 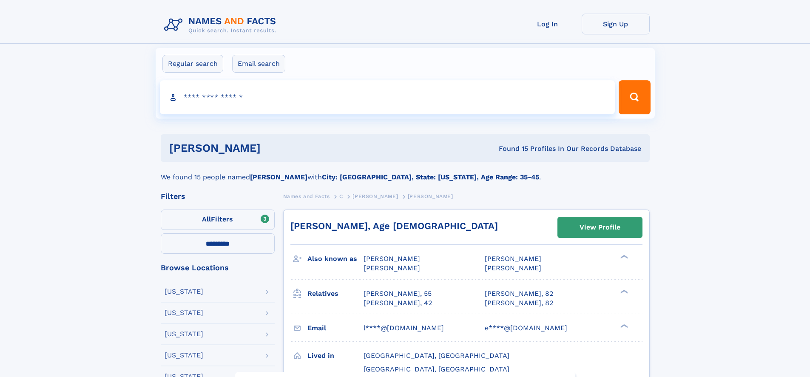 What do you see at coordinates (222, 25) in the screenshot?
I see `img: Logo Names and Facts` at bounding box center [222, 25].